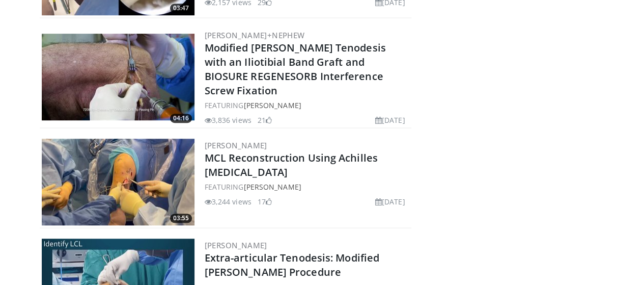 This screenshot has width=644, height=285. I want to click on img: 4a9c8a4b-21b0-494a-8c87-50048dd154b5.300x170_q85_crop-smart_upscale.jpg, so click(118, 182).